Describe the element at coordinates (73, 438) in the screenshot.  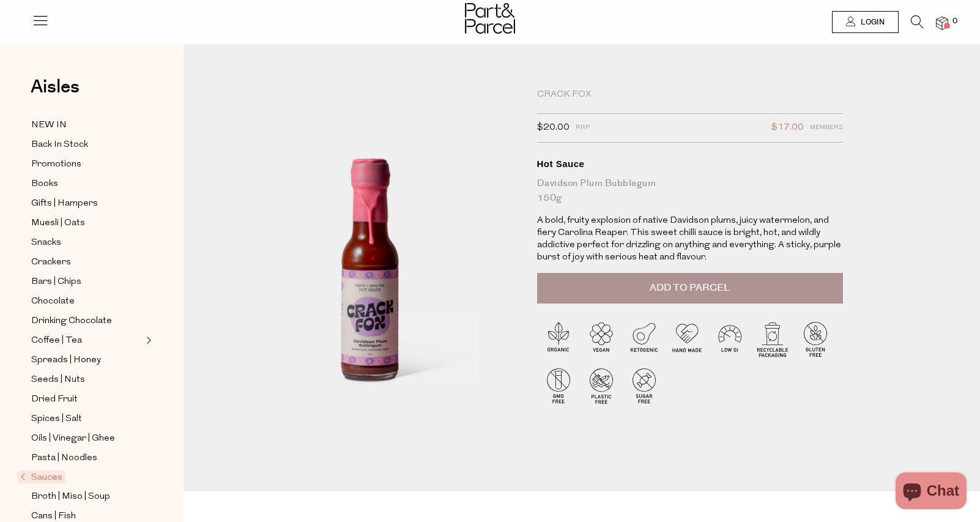
I see `span: Oils | Vinegar | Ghee` at that location.